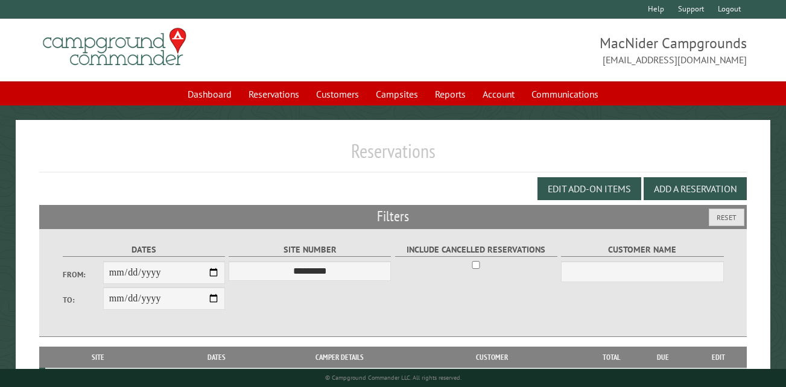  I want to click on a: Reports, so click(450, 94).